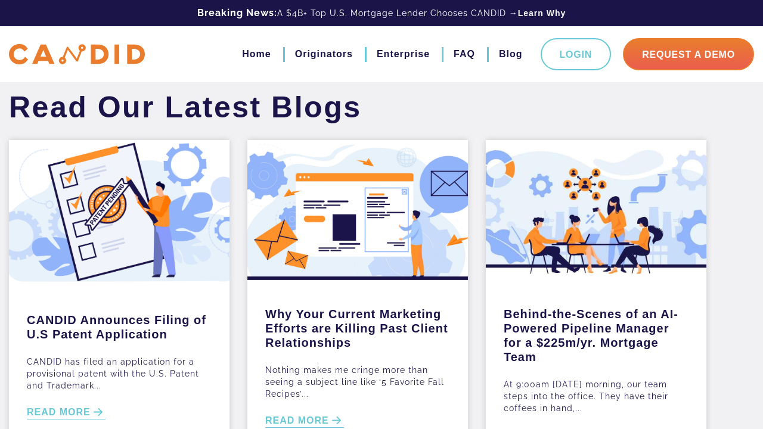 The width and height of the screenshot is (763, 429). I want to click on a: Login, so click(576, 54).